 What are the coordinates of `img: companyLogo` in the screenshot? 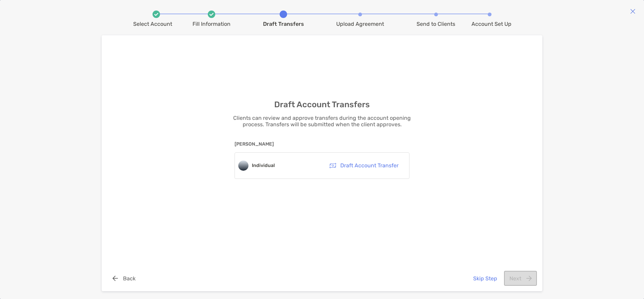 It's located at (243, 165).